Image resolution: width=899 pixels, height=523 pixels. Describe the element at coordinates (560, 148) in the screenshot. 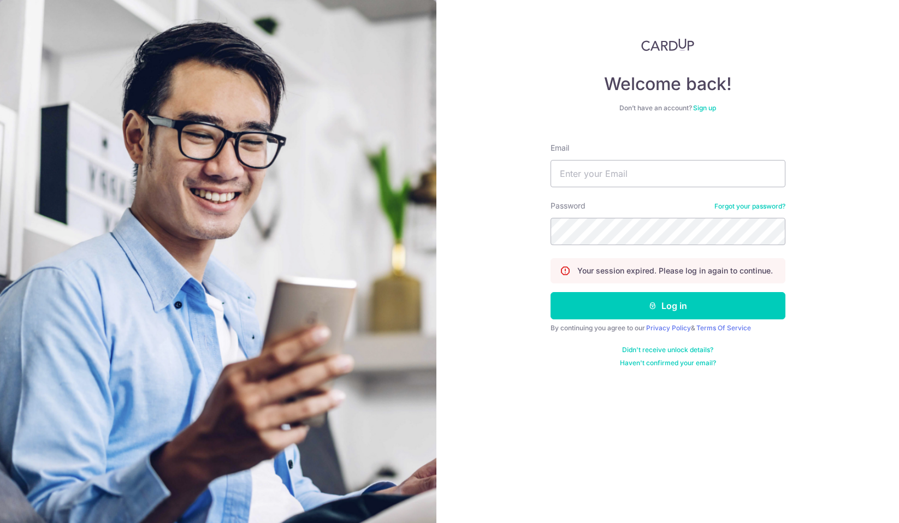

I see `label: Email` at that location.